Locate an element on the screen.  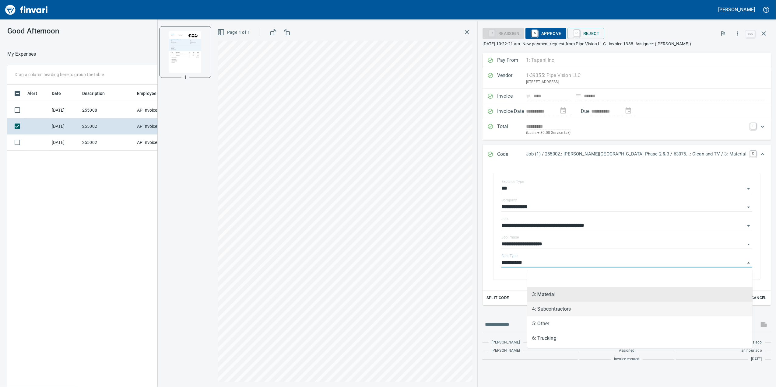
button: Split Code is located at coordinates (498, 298).